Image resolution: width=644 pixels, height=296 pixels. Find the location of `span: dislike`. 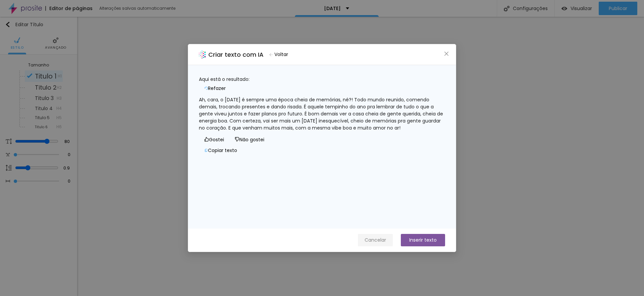

span: dislike is located at coordinates (237, 140).